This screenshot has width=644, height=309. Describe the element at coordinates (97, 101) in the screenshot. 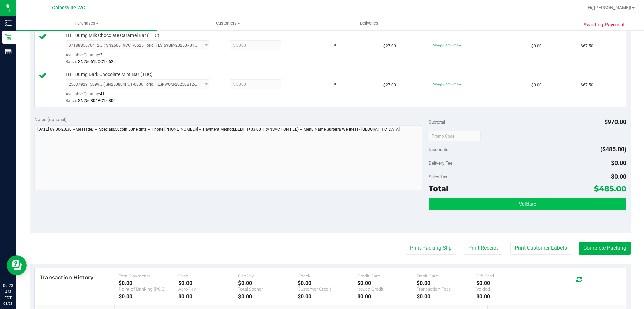

I see `span: SN250804PC1-0806` at that location.